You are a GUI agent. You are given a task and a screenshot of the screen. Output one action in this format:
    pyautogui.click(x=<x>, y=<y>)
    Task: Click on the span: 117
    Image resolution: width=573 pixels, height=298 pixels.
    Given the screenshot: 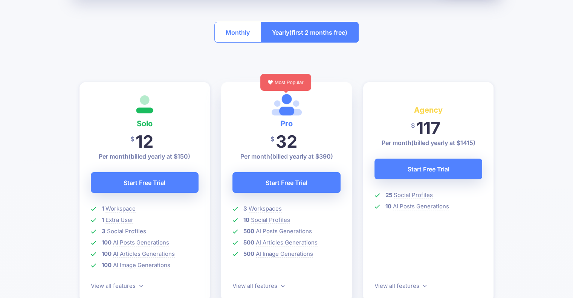 What is the action you would take?
    pyautogui.click(x=429, y=128)
    